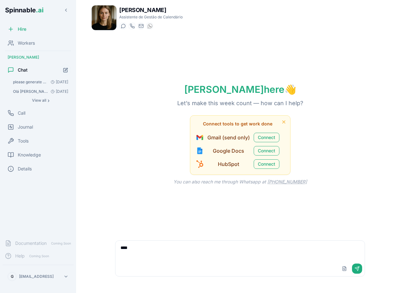 The height and width of the screenshot is (293, 404). What do you see at coordinates (200, 138) in the screenshot?
I see `img: Gmail (send only)` at bounding box center [200, 138].